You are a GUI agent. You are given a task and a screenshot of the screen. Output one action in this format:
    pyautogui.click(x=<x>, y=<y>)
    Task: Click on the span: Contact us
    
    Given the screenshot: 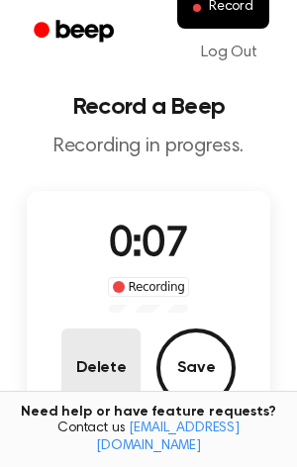 What is the action you would take?
    pyautogui.click(x=149, y=438)
    